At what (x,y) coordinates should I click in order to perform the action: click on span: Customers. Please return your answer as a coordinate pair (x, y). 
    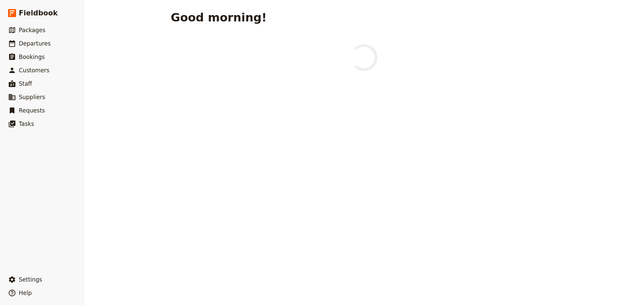
    Looking at the image, I should click on (34, 70).